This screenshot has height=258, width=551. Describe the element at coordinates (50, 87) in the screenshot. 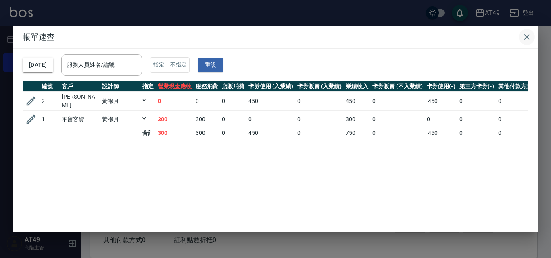

I see `th: 編號` at that location.